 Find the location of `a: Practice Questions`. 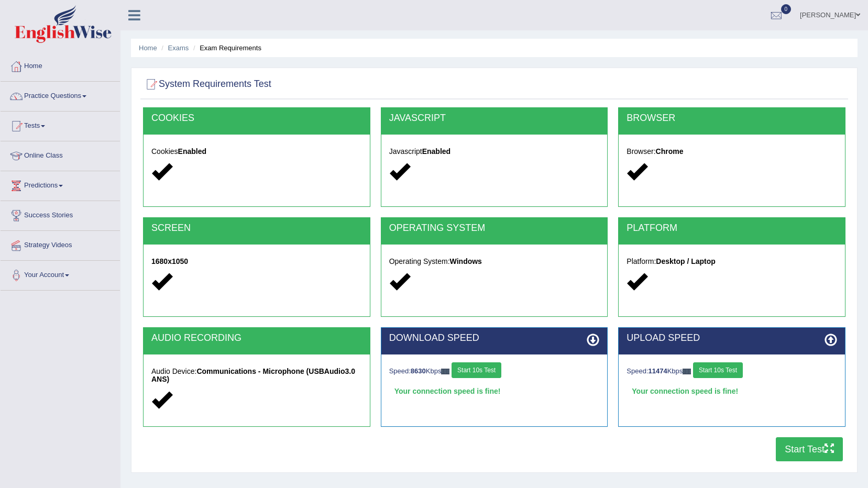

a: Practice Questions is located at coordinates (60, 95).